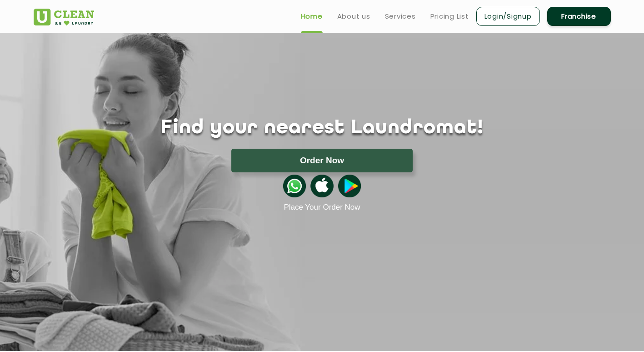  What do you see at coordinates (579, 17) in the screenshot?
I see `a: Franchise` at bounding box center [579, 17].